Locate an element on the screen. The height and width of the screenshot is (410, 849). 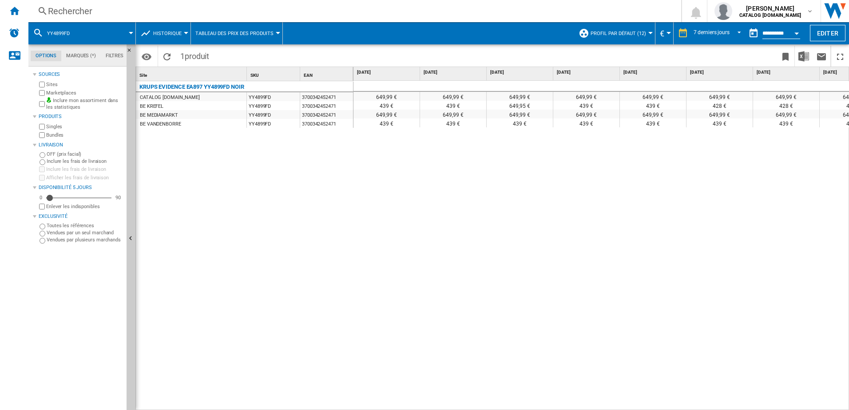
span: Tableau des prix des produits is located at coordinates (234, 33).